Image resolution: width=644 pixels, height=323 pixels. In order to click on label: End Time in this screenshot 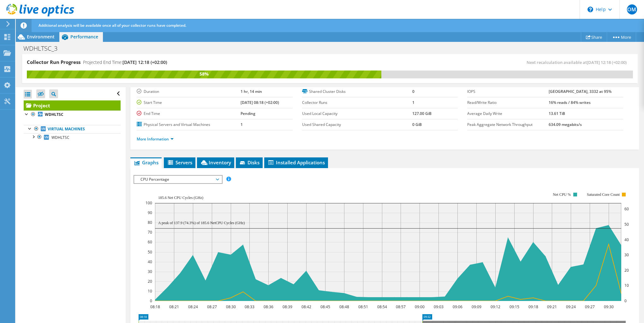, I will do `click(189, 114)`.